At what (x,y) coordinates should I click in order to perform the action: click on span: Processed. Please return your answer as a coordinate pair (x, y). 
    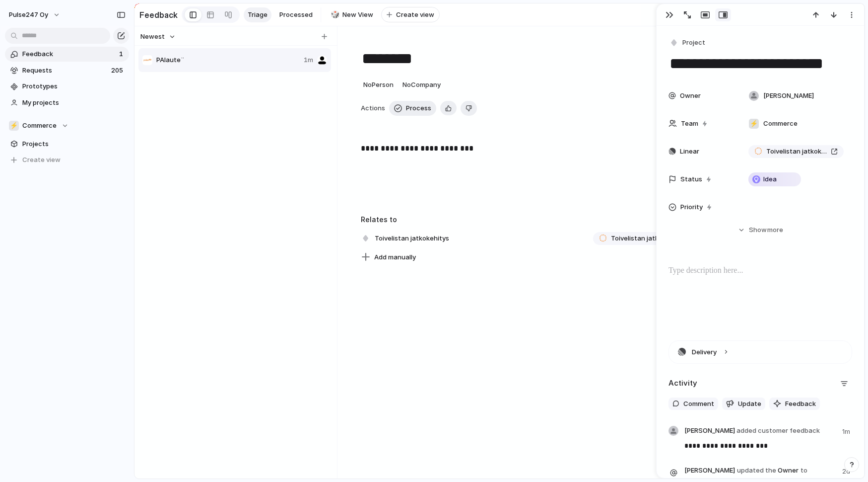
    Looking at the image, I should click on (296, 15).